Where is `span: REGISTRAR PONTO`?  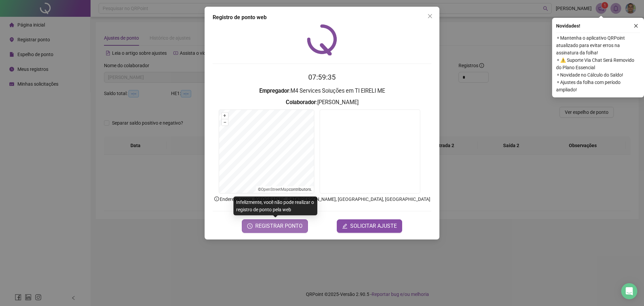
span: REGISTRAR PONTO is located at coordinates (279, 226).